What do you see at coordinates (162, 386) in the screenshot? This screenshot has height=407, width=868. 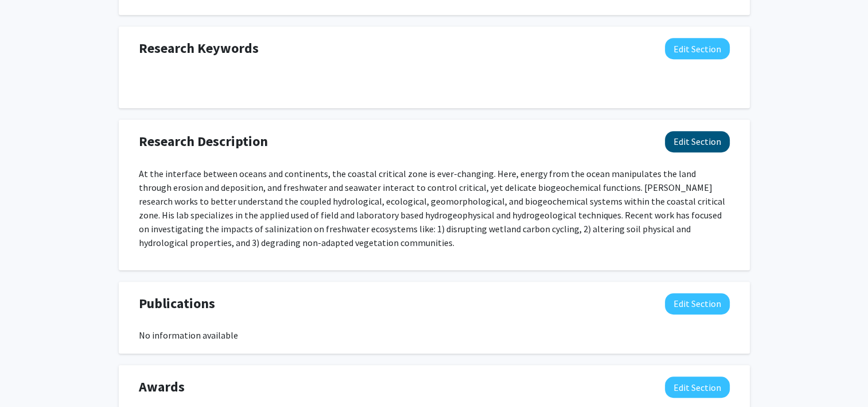 I see `span: Awards` at bounding box center [162, 386].